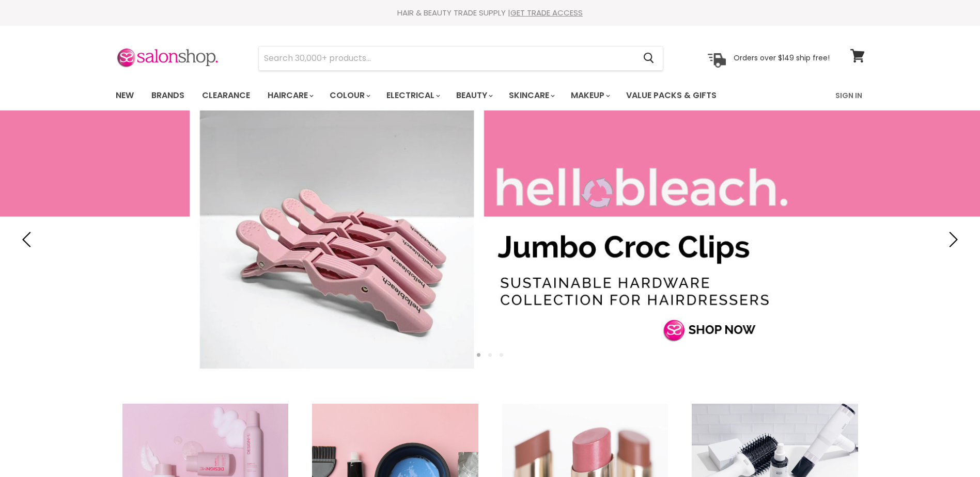  What do you see at coordinates (473, 96) in the screenshot?
I see `a: Beauty` at bounding box center [473, 96].